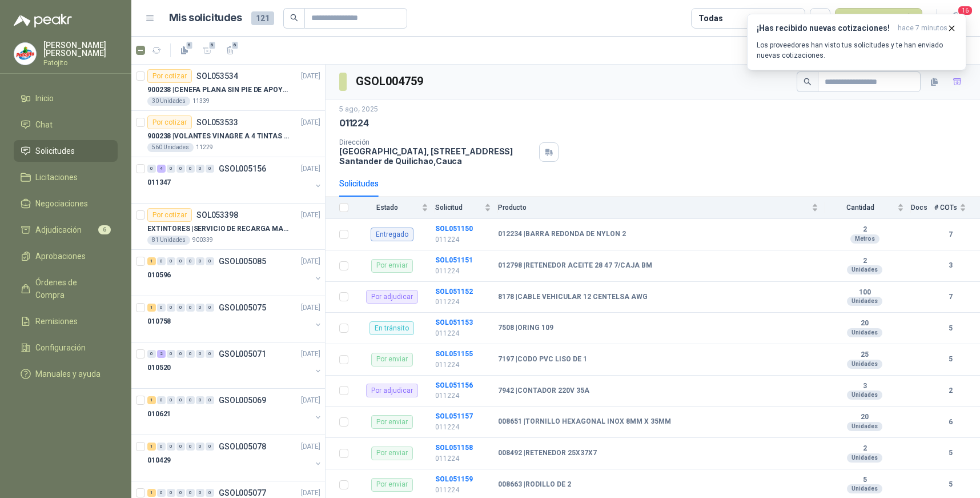  Describe the element at coordinates (62, 203) in the screenshot. I see `span: Negociaciones` at that location.